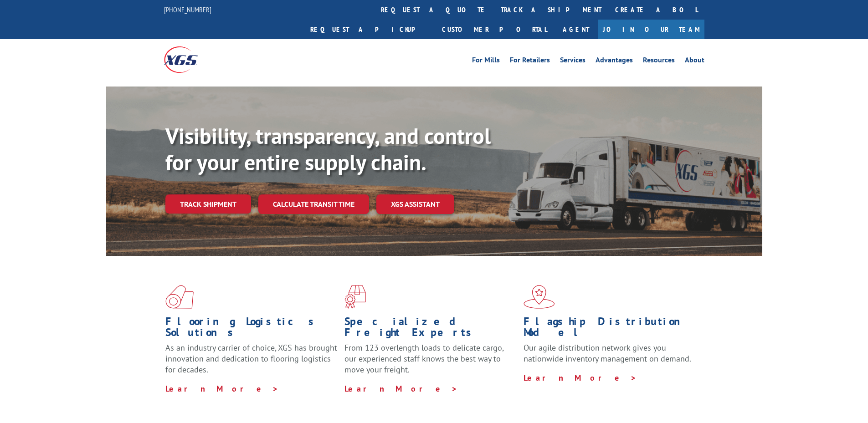 This screenshot has height=423, width=868. Describe the element at coordinates (313, 204) in the screenshot. I see `a: Calculate transit time` at that location.